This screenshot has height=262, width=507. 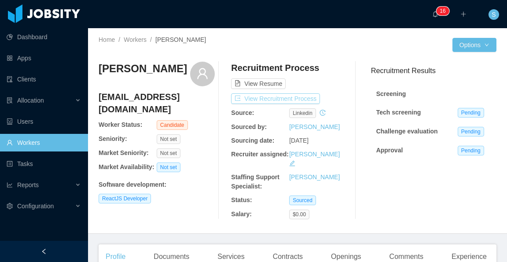 What do you see at coordinates (30, 100) in the screenshot?
I see `span: Allocation` at bounding box center [30, 100].